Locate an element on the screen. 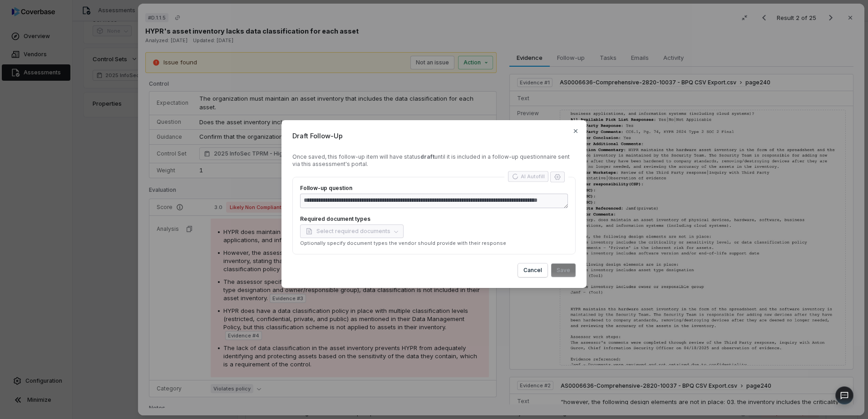 The width and height of the screenshot is (868, 419). p: Optionally specify document types the vendor should provide with their response is located at coordinates (434, 243).